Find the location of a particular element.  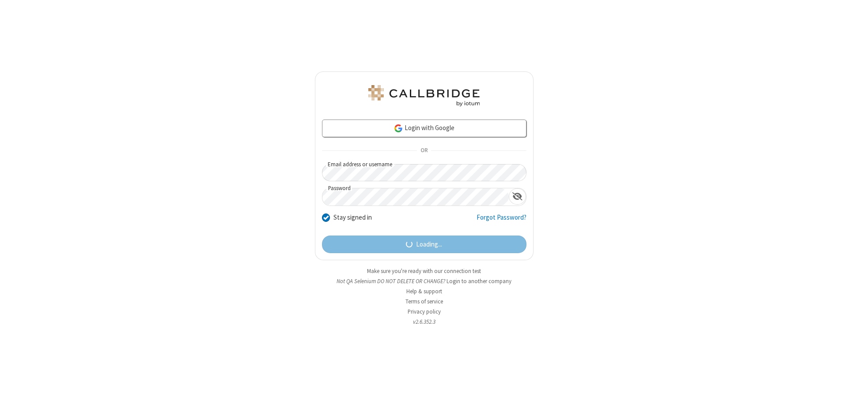

span: Loading... is located at coordinates (429, 245).